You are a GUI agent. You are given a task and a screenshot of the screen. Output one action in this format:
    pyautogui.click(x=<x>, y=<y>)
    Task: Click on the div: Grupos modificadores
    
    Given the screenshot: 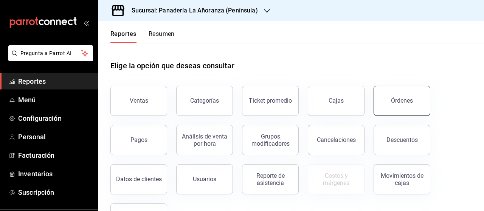 What is the action you would take?
    pyautogui.click(x=270, y=140)
    